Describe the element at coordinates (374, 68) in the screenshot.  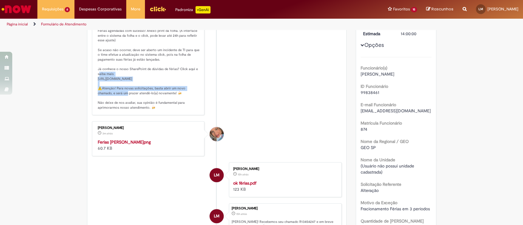
I see `b: Funcionário(s)` at that location.